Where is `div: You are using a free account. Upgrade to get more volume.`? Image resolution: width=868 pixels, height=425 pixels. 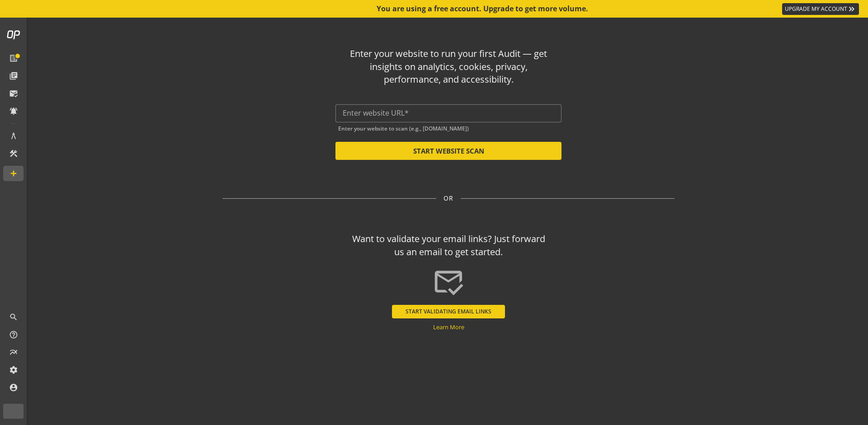
div: You are using a free account. Upgrade to get more volume. is located at coordinates (483, 8).